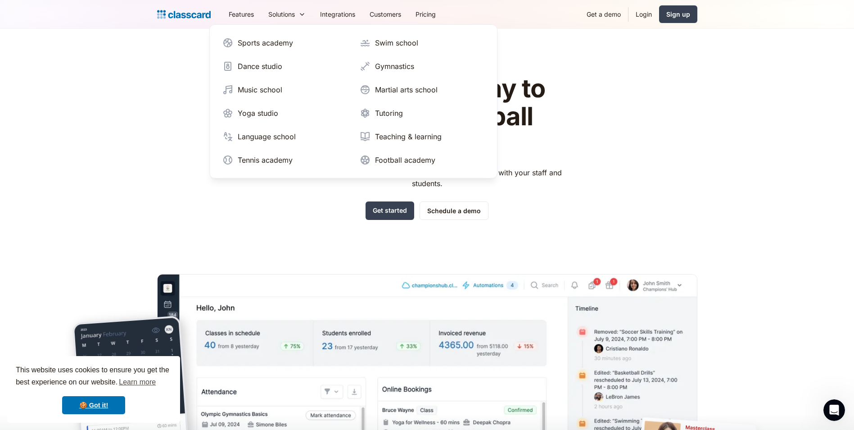  What do you see at coordinates (422, 113) in the screenshot?
I see `a: Tutoring` at bounding box center [422, 113].